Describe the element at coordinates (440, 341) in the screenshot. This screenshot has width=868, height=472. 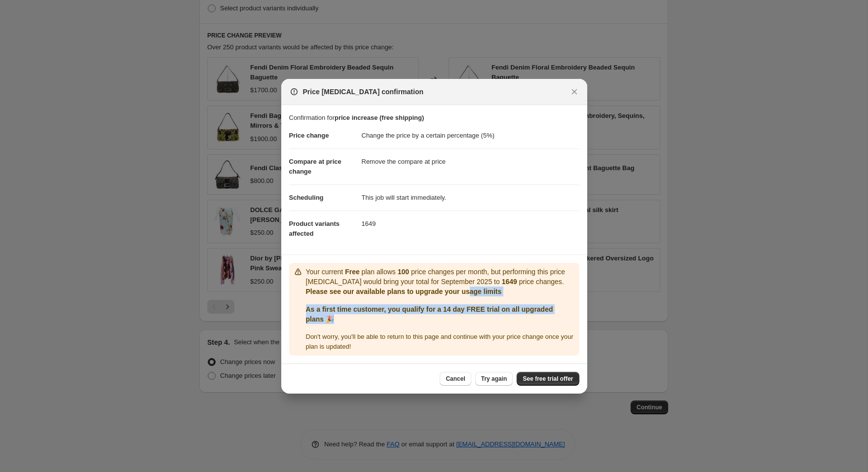
I see `span: Don ' t worry, you ' ll be able to return to this page and continue with your price change once y...` at that location.